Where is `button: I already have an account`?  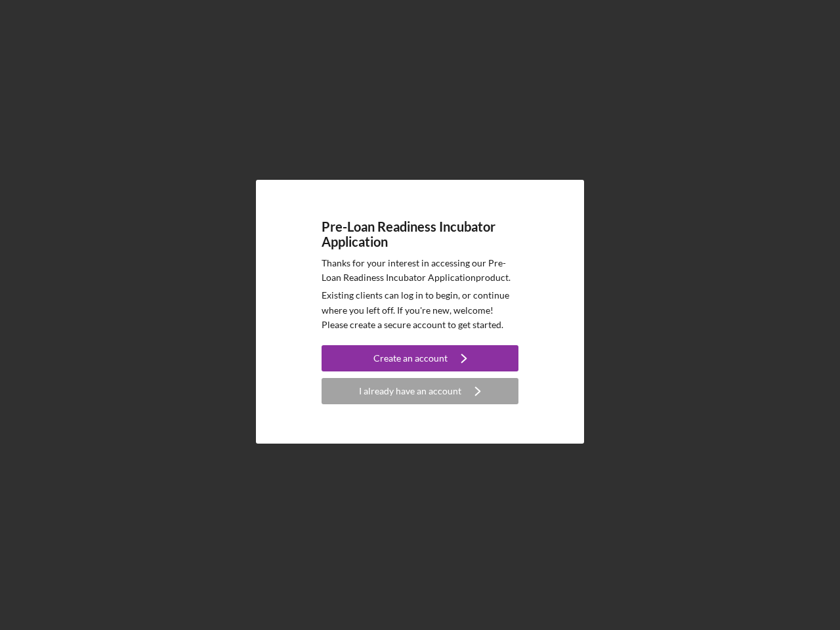
button: I already have an account is located at coordinates (420, 392).